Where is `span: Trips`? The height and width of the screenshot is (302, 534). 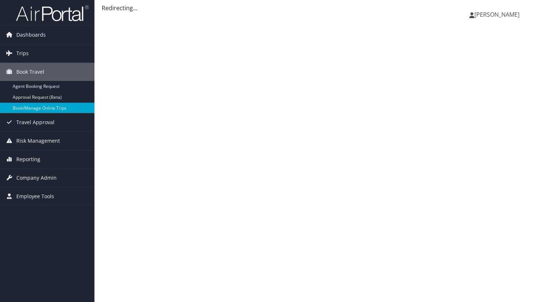
span: Trips is located at coordinates (23, 53).